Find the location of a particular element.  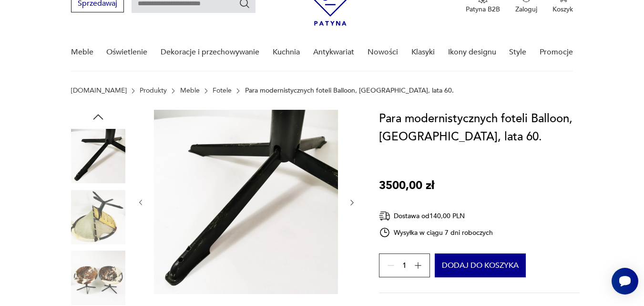

a: Klasyki is located at coordinates (423, 52).